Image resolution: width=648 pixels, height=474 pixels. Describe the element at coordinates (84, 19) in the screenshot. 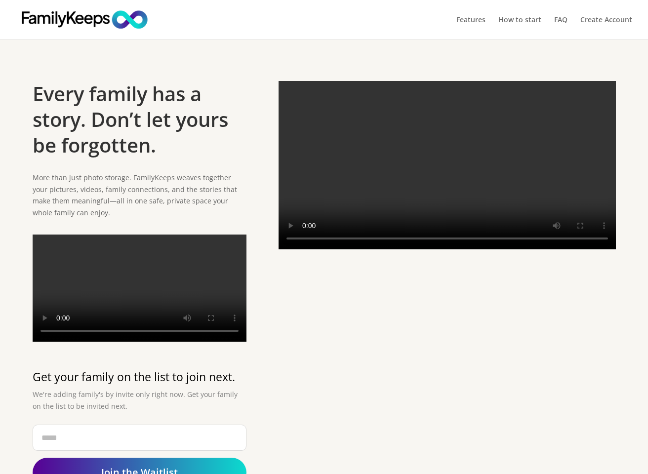

I see `img: FamilyKeeps` at that location.